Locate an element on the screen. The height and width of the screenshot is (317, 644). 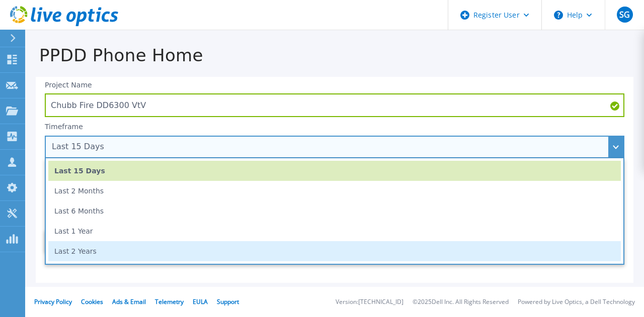
a: Telemetry is located at coordinates (169, 302).